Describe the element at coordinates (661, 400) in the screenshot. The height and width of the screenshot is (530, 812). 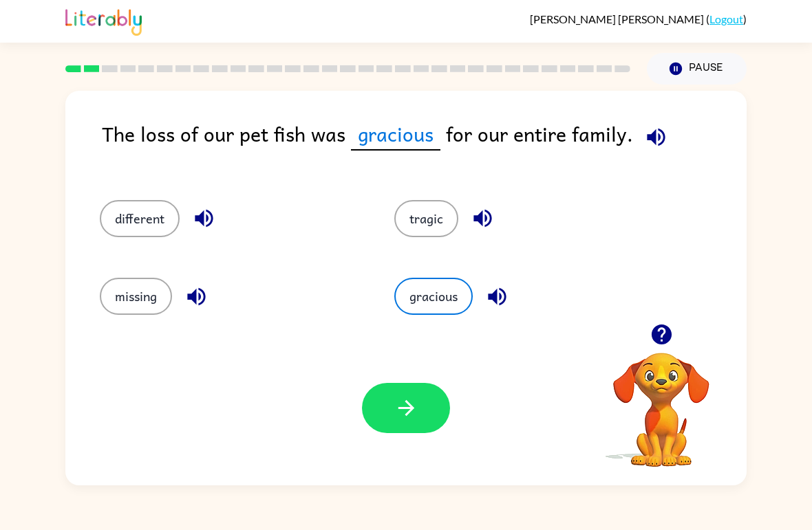
I see `video: Your browser must support playing .mp4 files to use Literably. Please try using another browser.` at that location.